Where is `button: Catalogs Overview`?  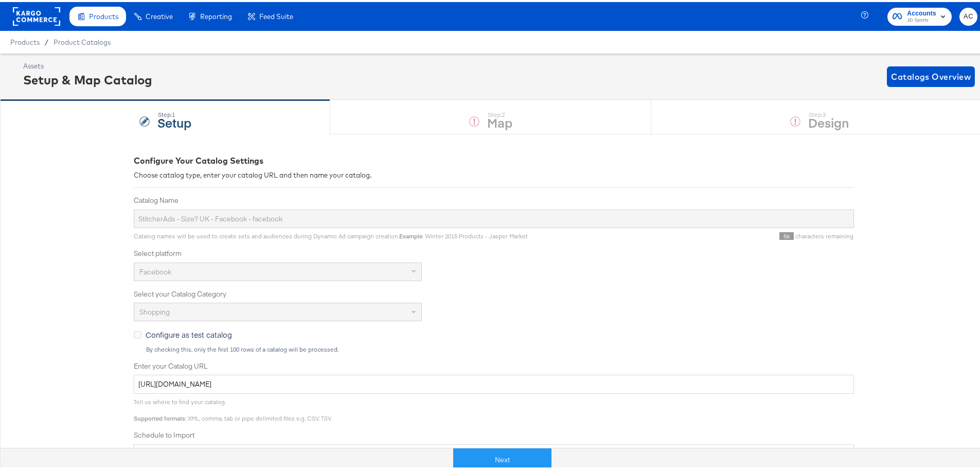 button: Catalogs Overview is located at coordinates (931, 75).